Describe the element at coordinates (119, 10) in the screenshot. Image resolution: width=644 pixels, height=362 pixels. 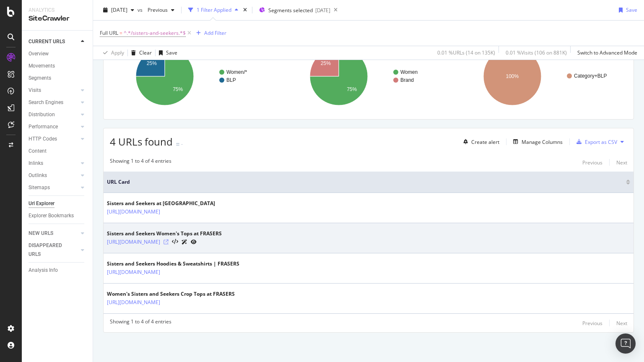
I see `span: 2025 Aug. 16th` at that location.